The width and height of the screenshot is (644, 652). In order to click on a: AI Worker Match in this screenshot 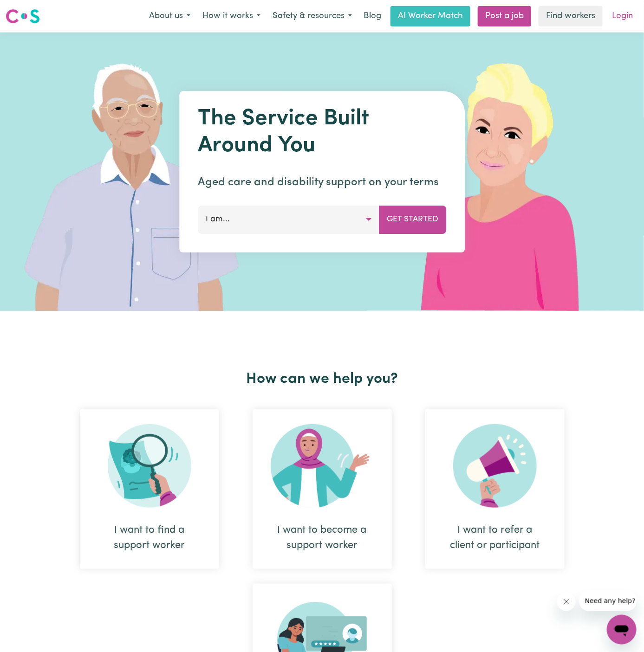, I will do `click(431, 16)`.